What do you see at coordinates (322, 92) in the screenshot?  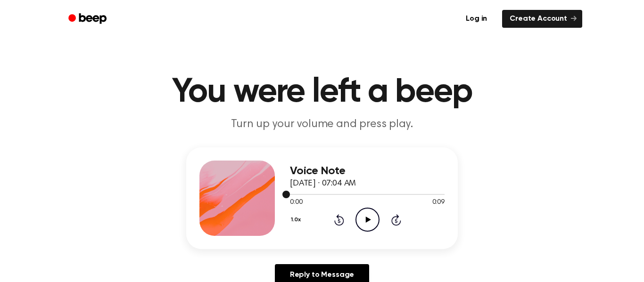 I see `h1: You were left a beep` at bounding box center [322, 92].